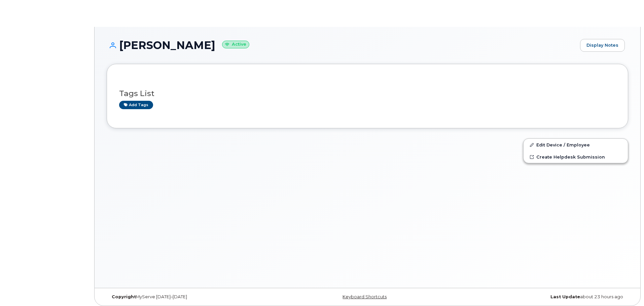 The height and width of the screenshot is (306, 644). What do you see at coordinates (136, 105) in the screenshot?
I see `a: Add tags` at bounding box center [136, 105].